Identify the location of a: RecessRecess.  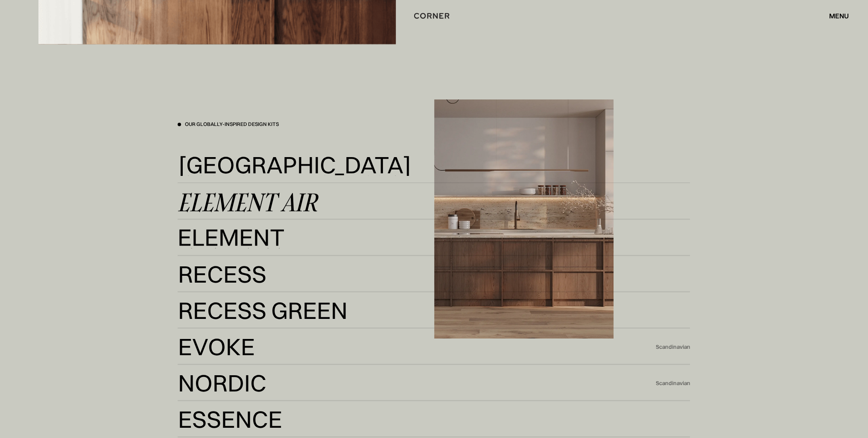
(434, 273).